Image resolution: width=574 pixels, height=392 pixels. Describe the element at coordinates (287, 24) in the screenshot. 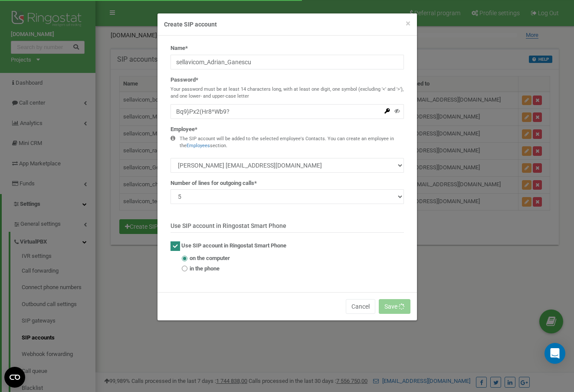

I see `h4: Create SIP account` at that location.